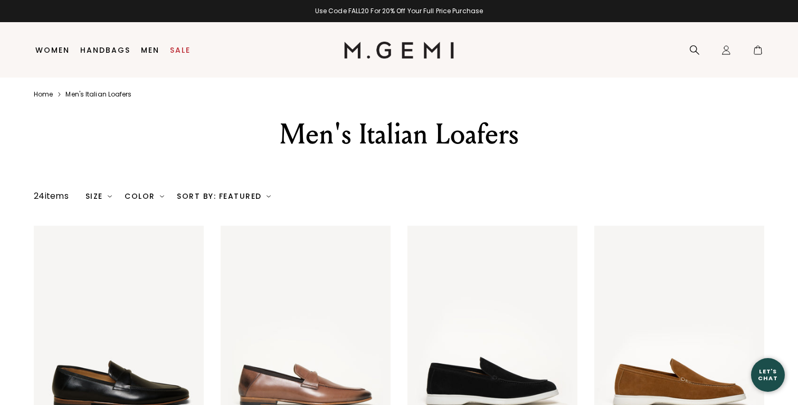 This screenshot has height=405, width=798. What do you see at coordinates (180, 50) in the screenshot?
I see `a: Sale` at bounding box center [180, 50].